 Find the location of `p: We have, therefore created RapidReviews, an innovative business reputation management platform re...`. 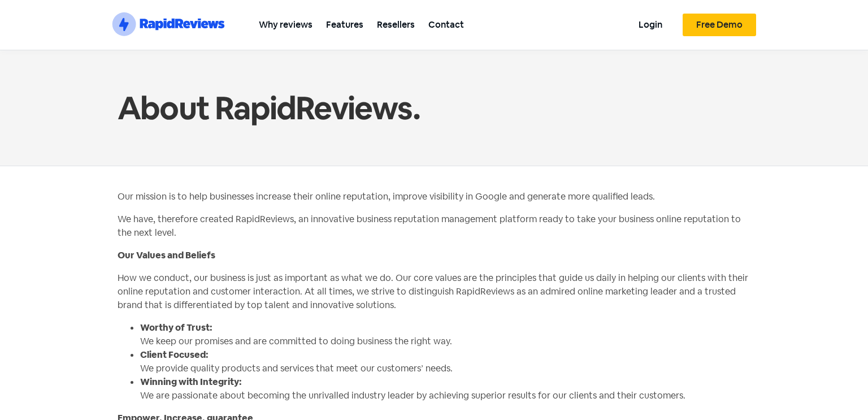

p: We have, therefore created RapidReviews, an innovative business reputation management platform re... is located at coordinates (434, 226).